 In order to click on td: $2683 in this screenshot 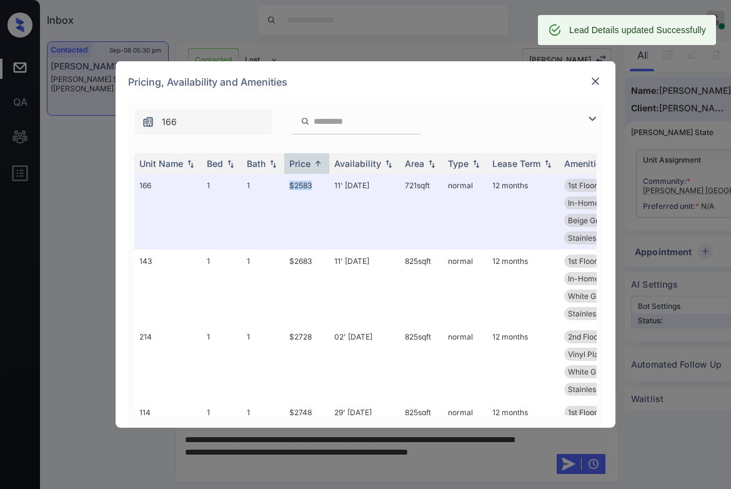, I will do `click(307, 287)`.